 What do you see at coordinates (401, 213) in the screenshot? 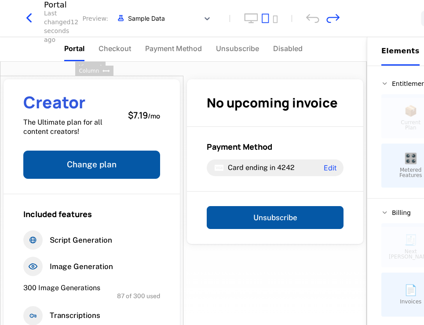
I see `span: Billing` at bounding box center [401, 213].